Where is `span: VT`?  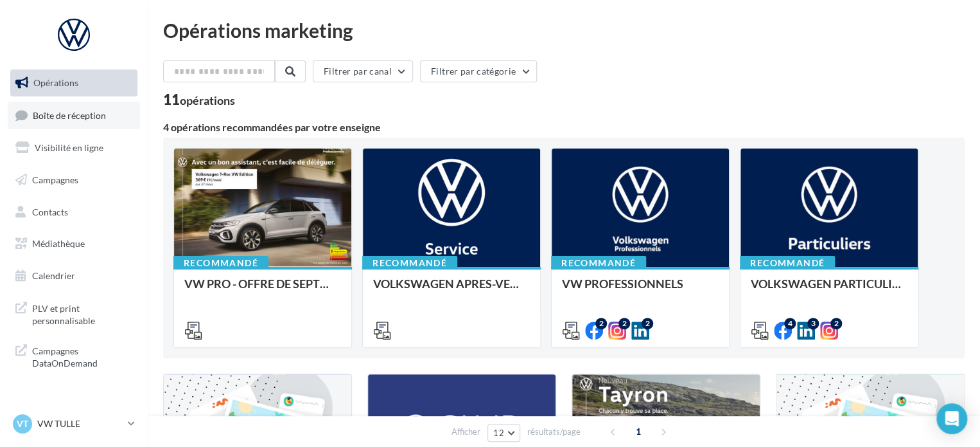
span: VT is located at coordinates (22, 423).